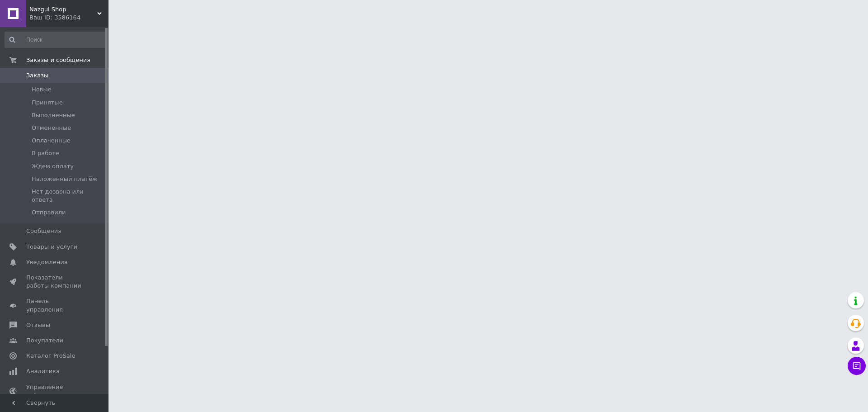 The height and width of the screenshot is (412, 868). Describe the element at coordinates (41, 89) in the screenshot. I see `span: Новые` at that location.